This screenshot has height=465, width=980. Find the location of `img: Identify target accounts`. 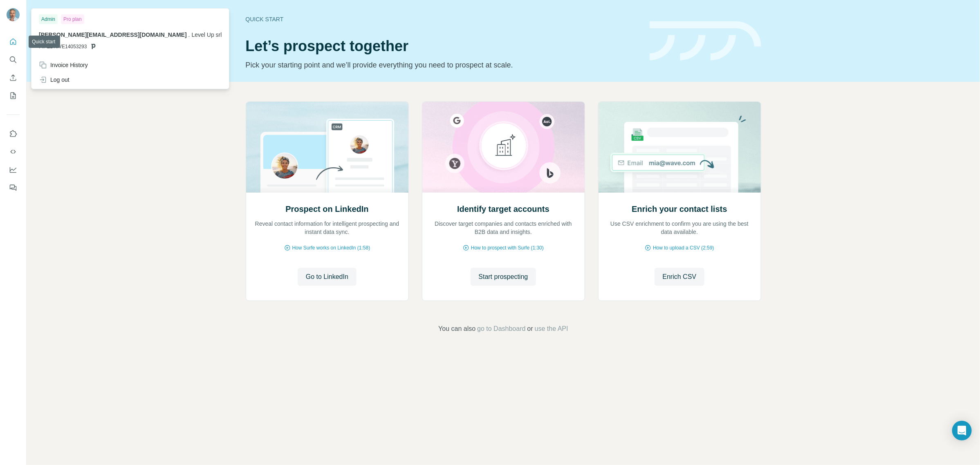

img: Identify target accounts is located at coordinates (504, 147).